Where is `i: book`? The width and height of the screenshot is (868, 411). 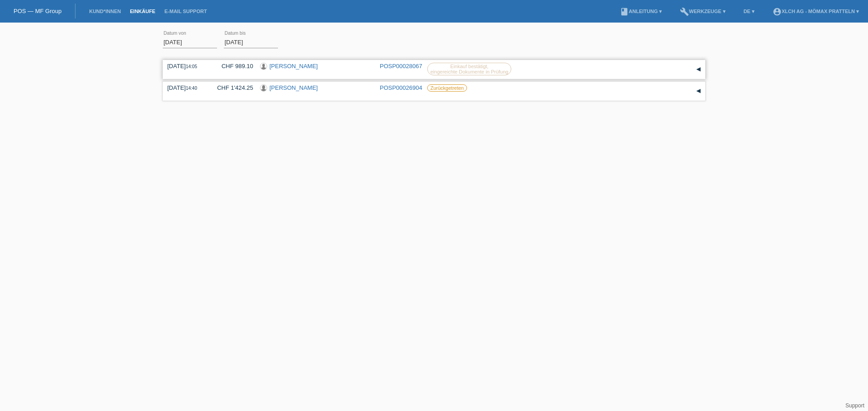 i: book is located at coordinates (624, 12).